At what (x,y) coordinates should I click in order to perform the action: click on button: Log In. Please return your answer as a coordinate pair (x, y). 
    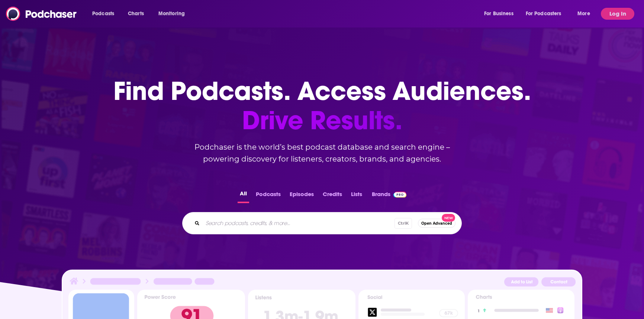
    Looking at the image, I should click on (618, 14).